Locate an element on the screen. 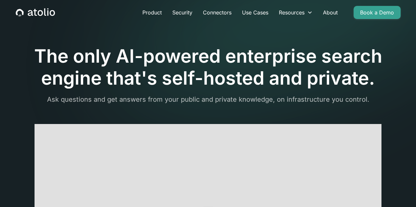 The height and width of the screenshot is (207, 416). p: Ask questions and get answers from your public and private knowledge, on infrastructure you control. is located at coordinates (208, 100).